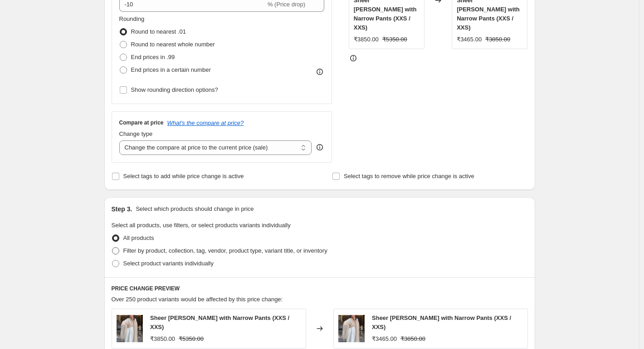 The image size is (644, 349). What do you see at coordinates (175, 89) in the screenshot?
I see `span: Show rounding direction options?` at bounding box center [175, 89].